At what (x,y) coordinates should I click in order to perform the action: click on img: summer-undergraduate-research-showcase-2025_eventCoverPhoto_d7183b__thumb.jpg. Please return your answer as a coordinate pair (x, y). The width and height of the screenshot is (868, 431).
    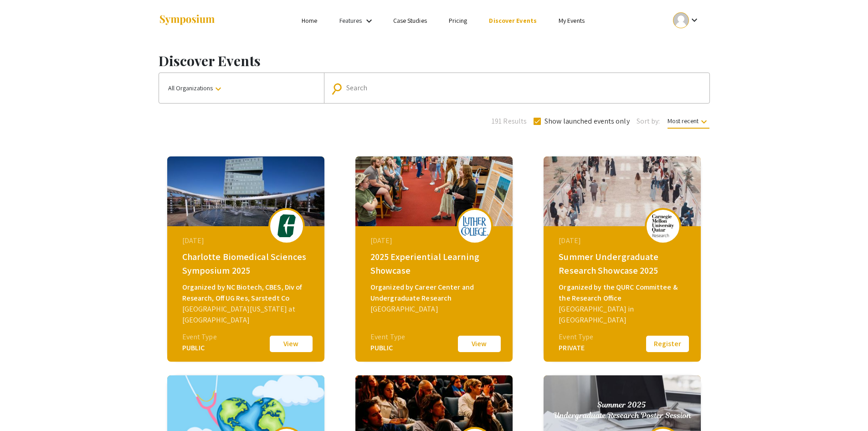
    Looking at the image, I should click on (622, 191).